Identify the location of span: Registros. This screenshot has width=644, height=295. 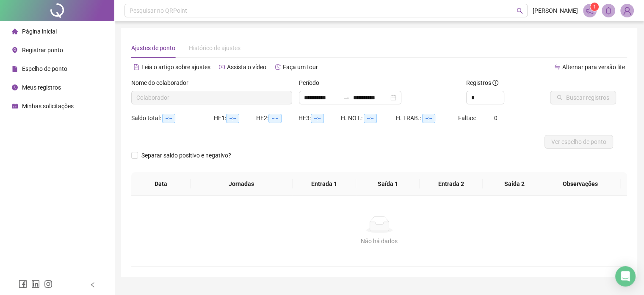
(482, 82).